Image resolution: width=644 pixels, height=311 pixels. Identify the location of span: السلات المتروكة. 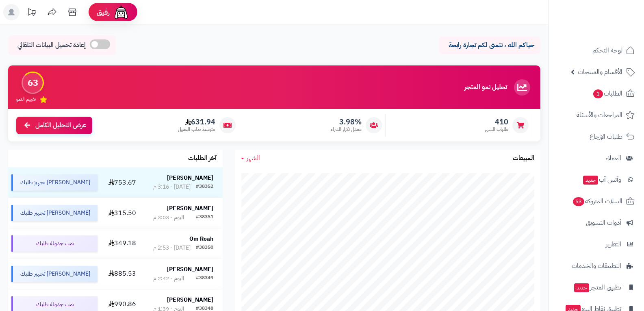
(597, 201).